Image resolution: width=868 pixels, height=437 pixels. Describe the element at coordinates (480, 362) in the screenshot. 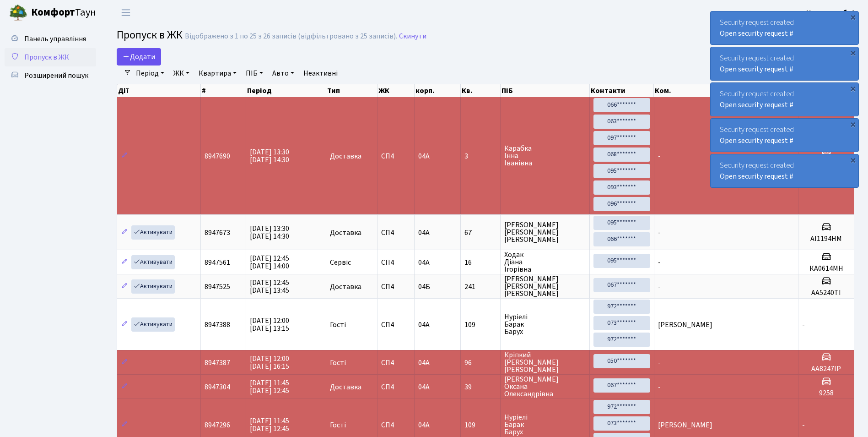

I see `span: 96` at that location.